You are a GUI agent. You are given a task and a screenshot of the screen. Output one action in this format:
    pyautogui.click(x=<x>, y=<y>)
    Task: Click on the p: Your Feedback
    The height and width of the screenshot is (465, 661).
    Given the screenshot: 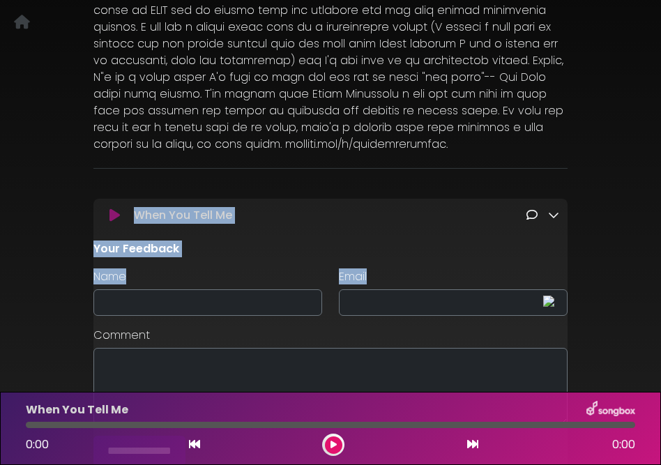 What is the action you would take?
    pyautogui.click(x=330, y=249)
    